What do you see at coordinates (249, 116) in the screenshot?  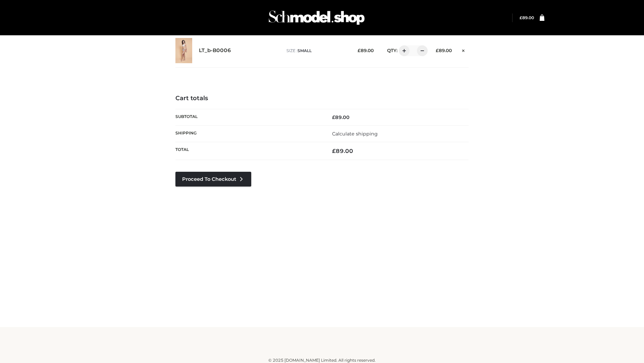 I see `th: Subtotal` at bounding box center [249, 116].